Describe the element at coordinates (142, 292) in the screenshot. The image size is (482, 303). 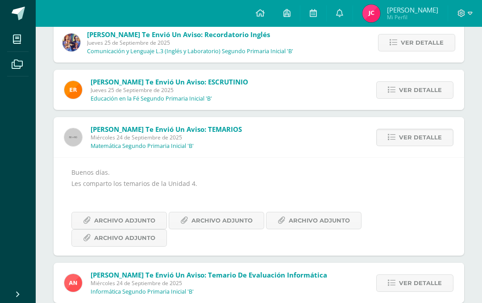
I see `p: Informática Segundo Primaria Inicial 'B'` at that location.